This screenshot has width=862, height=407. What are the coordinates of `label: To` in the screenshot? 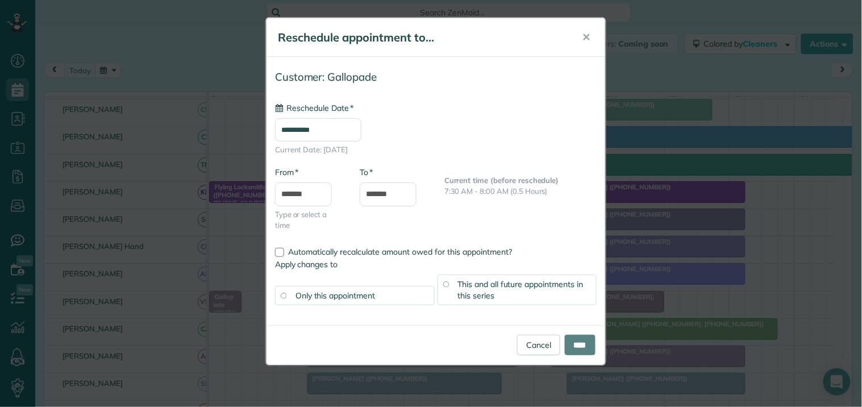 It's located at (366, 172).